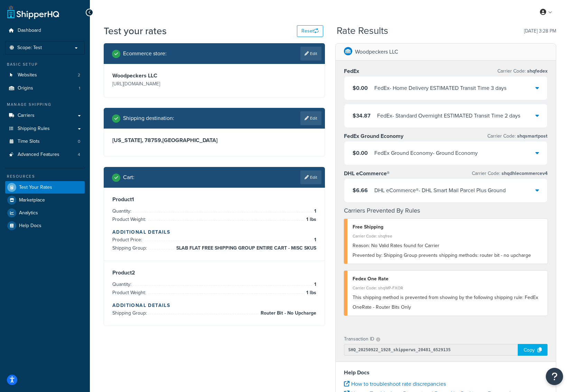 The height and width of the screenshot is (392, 570). Describe the element at coordinates (29, 30) in the screenshot. I see `span: Dashboard` at that location.